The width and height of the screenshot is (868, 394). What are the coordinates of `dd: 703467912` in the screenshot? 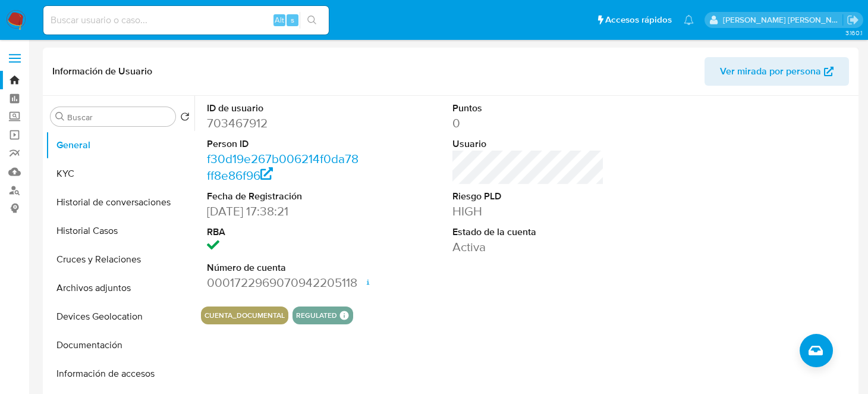 It's located at (283, 123).